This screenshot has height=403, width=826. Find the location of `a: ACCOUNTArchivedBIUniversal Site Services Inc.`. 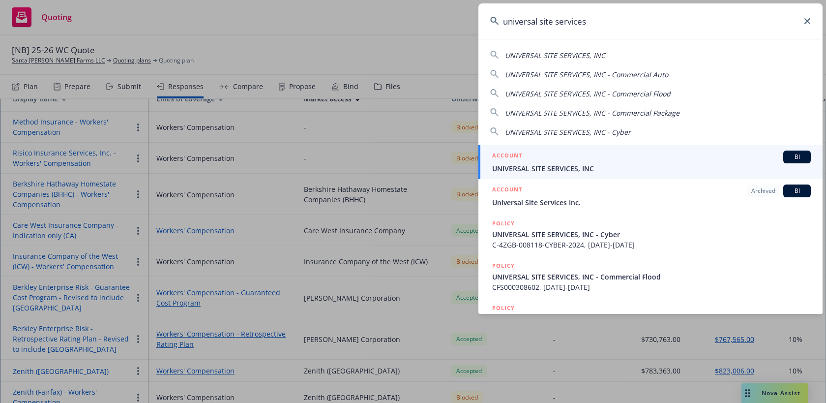

a: ACCOUNTArchivedBIUniversal Site Services Inc. is located at coordinates (650, 196).